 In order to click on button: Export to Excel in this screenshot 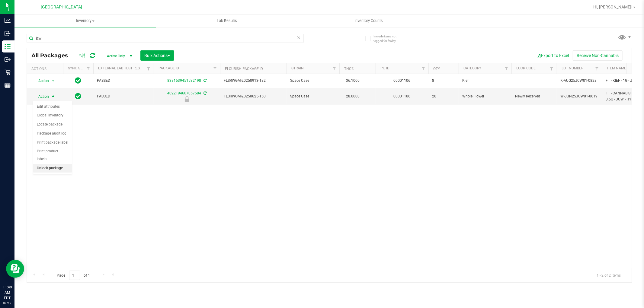, I will do `click(552, 55)`.